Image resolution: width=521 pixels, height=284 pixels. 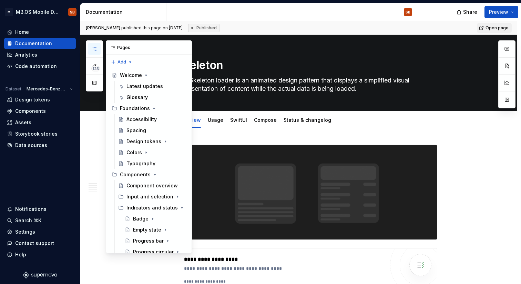 What do you see at coordinates (40, 275) in the screenshot?
I see `svg: Supernova Logo` at bounding box center [40, 275].